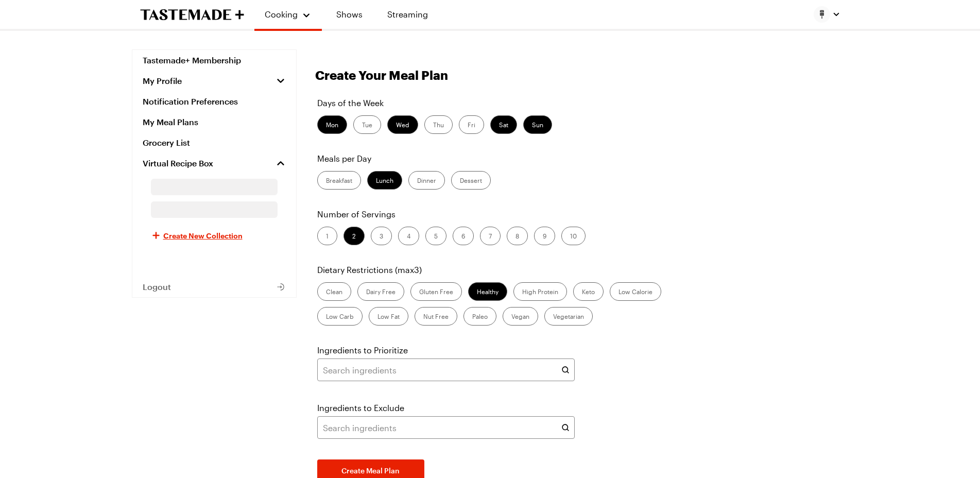 This screenshot has height=478, width=980. Describe the element at coordinates (463, 236) in the screenshot. I see `label: 6` at that location.